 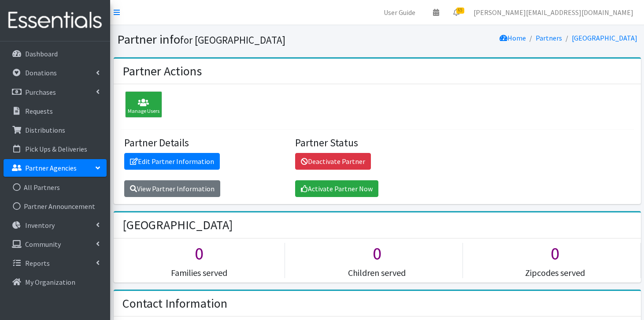 What do you see at coordinates (245, 39) in the screenshot?
I see `h1: Partner info` at bounding box center [245, 39].